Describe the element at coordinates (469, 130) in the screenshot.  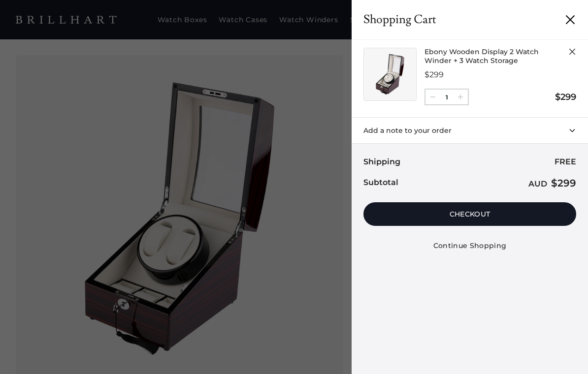
I see `button: Add a note to your order` at that location.